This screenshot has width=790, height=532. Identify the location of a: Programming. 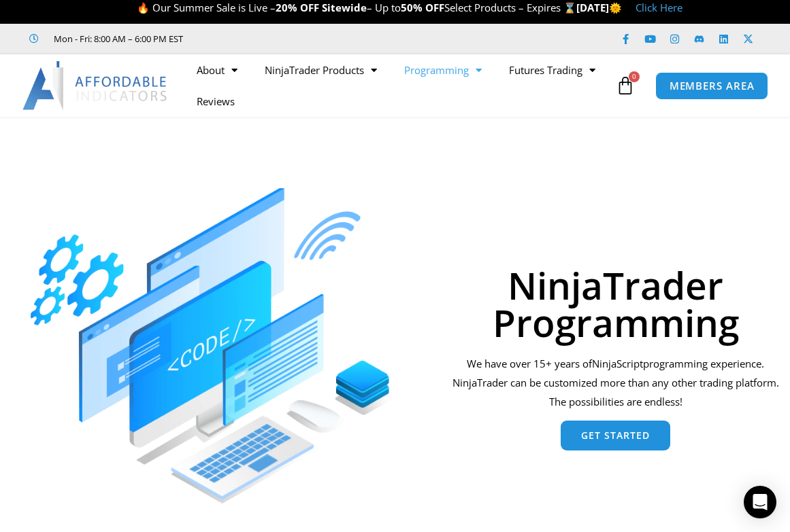
(443, 70).